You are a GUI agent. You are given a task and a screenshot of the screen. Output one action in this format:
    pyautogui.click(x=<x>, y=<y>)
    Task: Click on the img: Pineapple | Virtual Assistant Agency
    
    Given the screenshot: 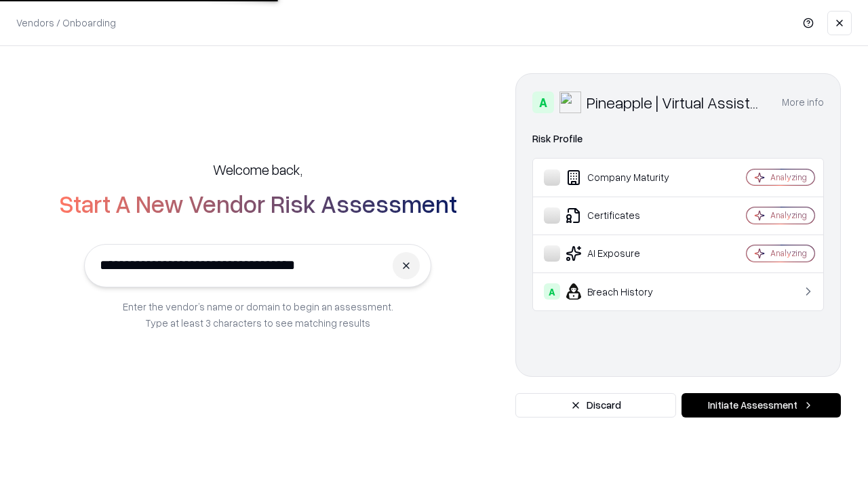 What is the action you would take?
    pyautogui.click(x=570, y=102)
    